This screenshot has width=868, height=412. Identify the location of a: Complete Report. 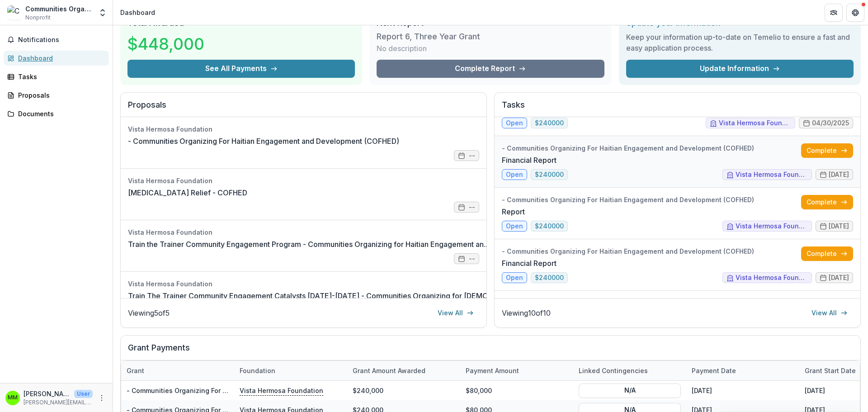
(490, 69).